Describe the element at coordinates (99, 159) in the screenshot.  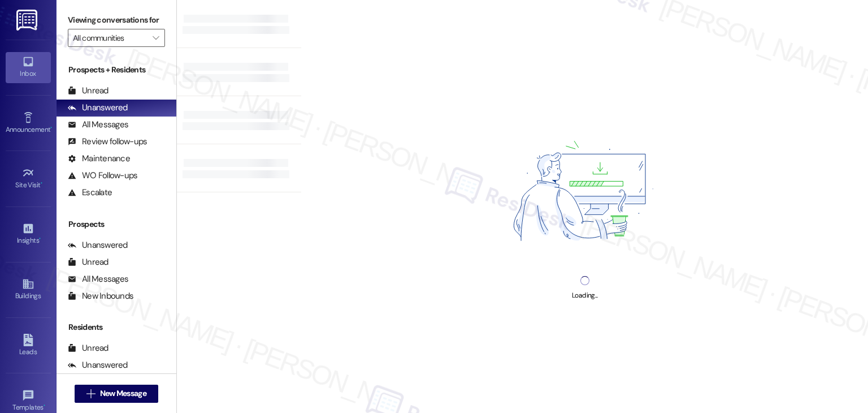
I see `div: Maintenance` at that location.